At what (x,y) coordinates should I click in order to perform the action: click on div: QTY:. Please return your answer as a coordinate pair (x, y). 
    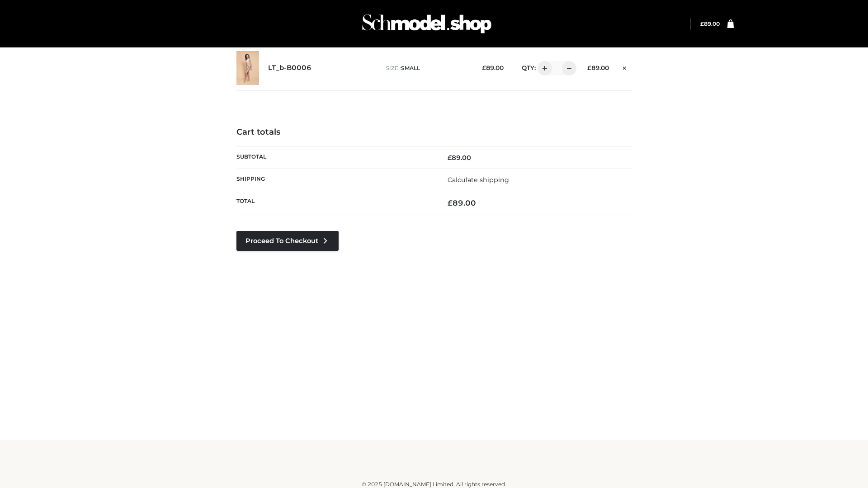
    Looking at the image, I should click on (542, 69).